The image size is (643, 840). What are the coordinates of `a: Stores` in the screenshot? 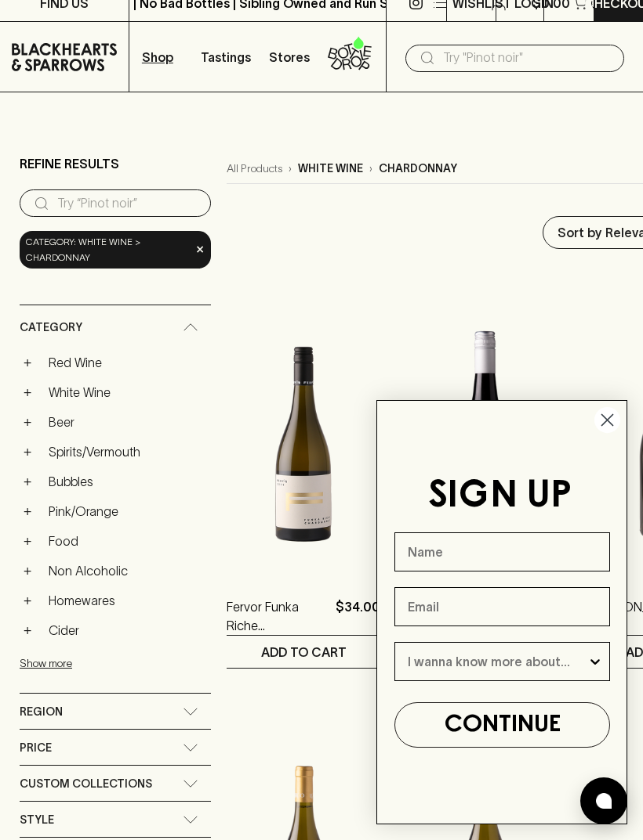 It's located at (290, 56).